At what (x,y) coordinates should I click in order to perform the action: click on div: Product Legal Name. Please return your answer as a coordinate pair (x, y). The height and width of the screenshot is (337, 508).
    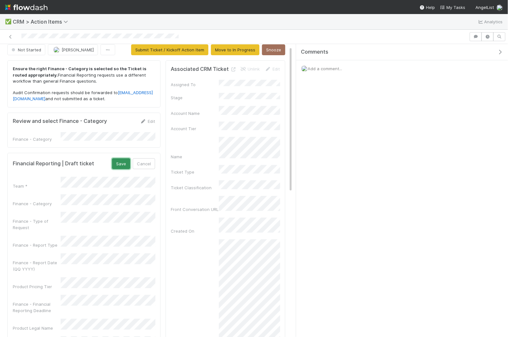
    Looking at the image, I should click on (37, 328).